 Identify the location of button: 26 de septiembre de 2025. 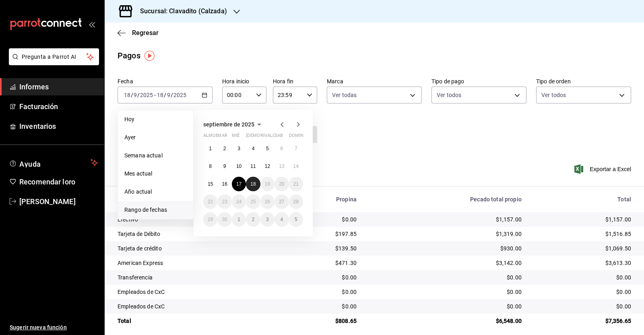
(268, 202).